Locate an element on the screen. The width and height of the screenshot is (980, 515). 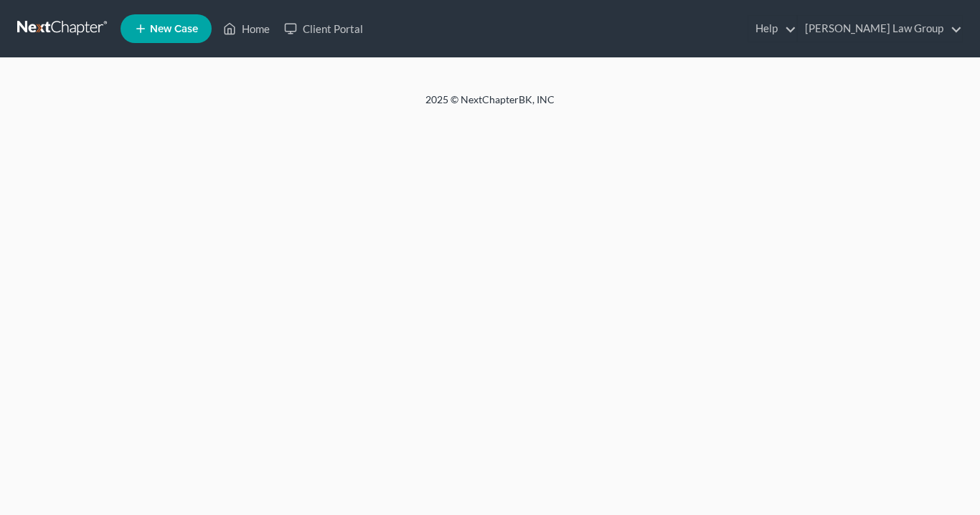
a: Home is located at coordinates (246, 29).